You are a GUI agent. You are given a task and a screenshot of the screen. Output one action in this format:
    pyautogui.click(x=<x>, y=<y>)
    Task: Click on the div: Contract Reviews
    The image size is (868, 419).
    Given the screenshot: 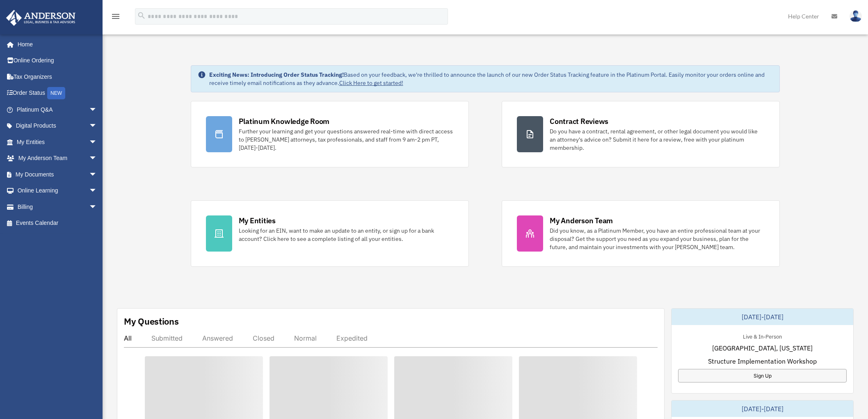 What is the action you would take?
    pyautogui.click(x=579, y=121)
    